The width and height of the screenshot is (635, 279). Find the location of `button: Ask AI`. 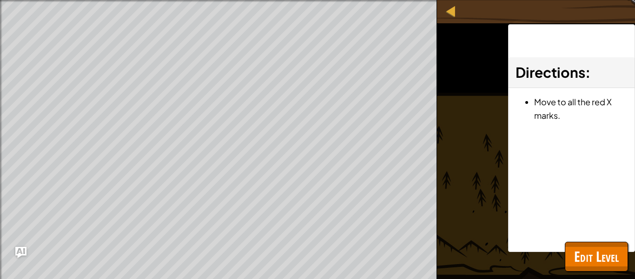

button: Ask AI is located at coordinates (21, 252).